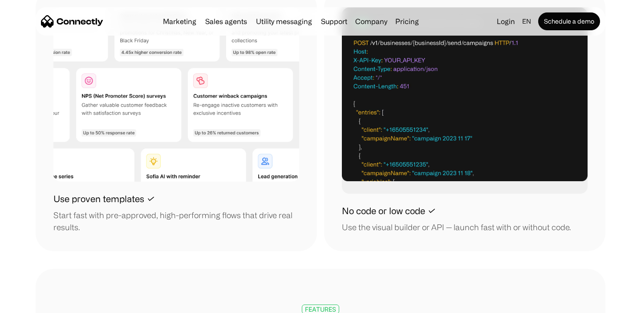 The image size is (641, 313). Describe the element at coordinates (176, 221) in the screenshot. I see `div: Start fast with pre-approved, high-performing flows that drive real results.` at that location.